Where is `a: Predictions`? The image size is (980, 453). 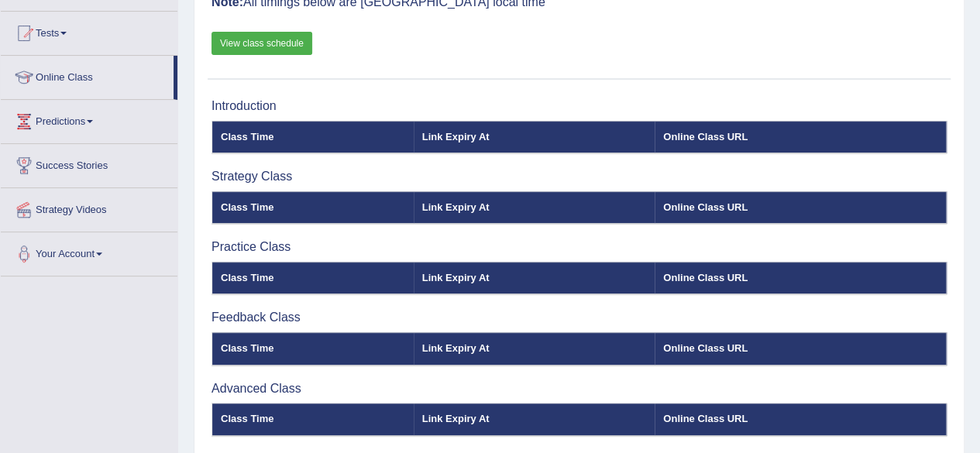
a: Predictions is located at coordinates (89, 119).